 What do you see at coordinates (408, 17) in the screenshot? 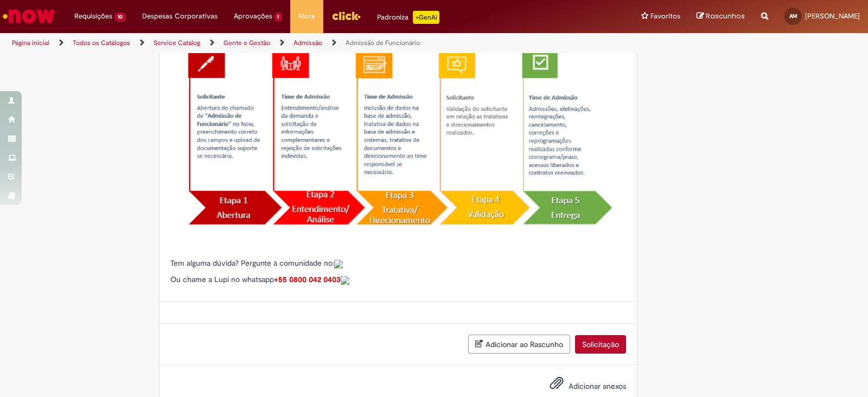
I see `div: Padroniza` at bounding box center [408, 17].